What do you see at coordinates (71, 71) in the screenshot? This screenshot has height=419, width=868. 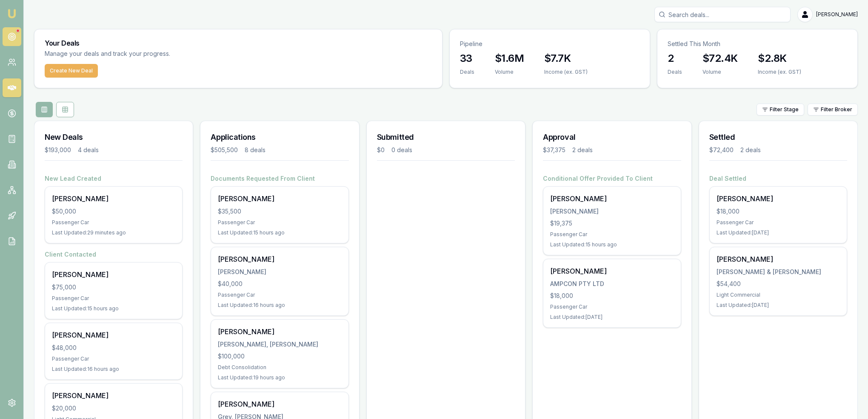 I see `button: Create New Deal` at bounding box center [71, 71].